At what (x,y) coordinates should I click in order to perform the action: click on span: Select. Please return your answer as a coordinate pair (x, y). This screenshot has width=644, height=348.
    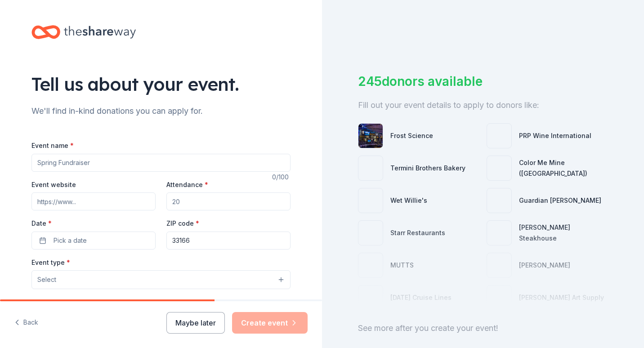
    Looking at the image, I should click on (47, 280).